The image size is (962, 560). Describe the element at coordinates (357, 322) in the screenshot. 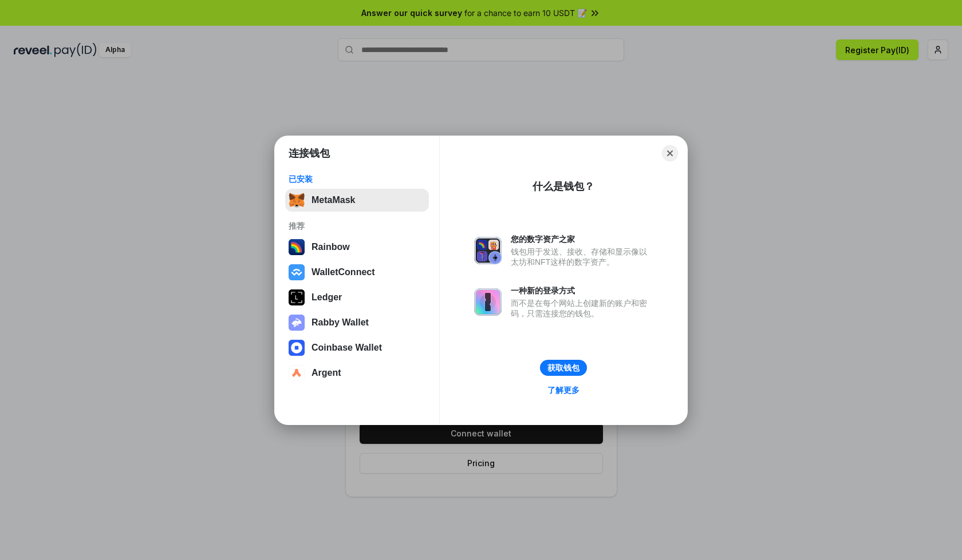

I see `button: Rabby Wallet` at that location.